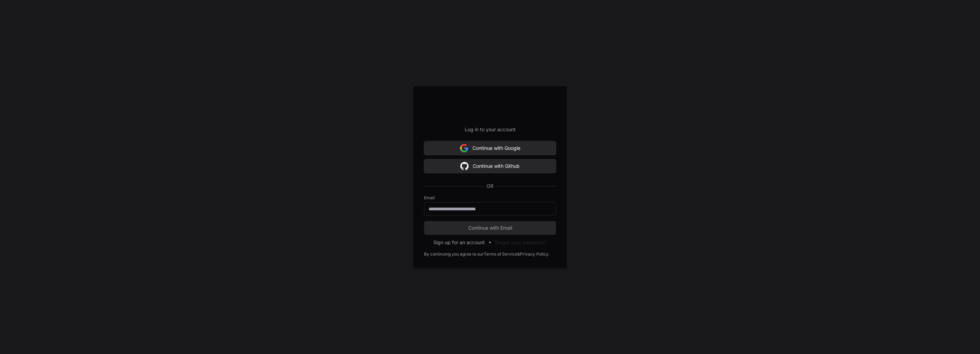 This screenshot has width=980, height=354. I want to click on button: Continue with Github, so click(490, 166).